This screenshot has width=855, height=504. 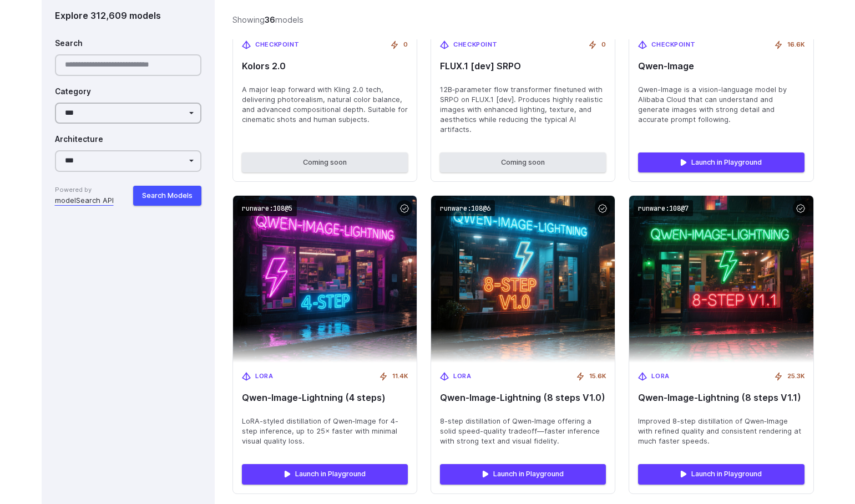 I want to click on span: Powered by, so click(x=84, y=190).